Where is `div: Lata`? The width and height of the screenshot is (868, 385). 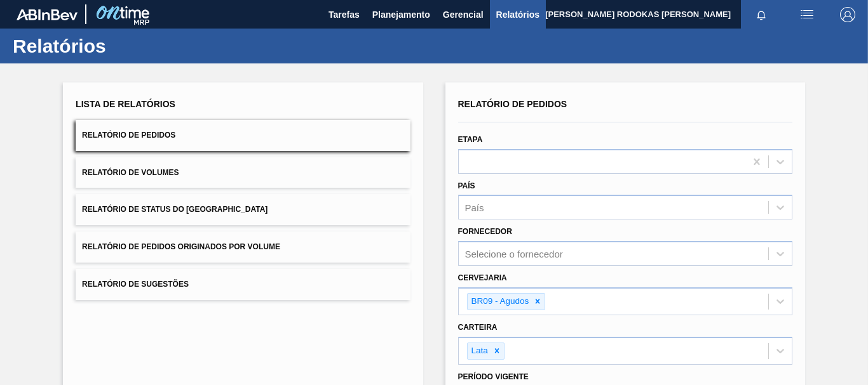 div: Lata is located at coordinates (478, 351).